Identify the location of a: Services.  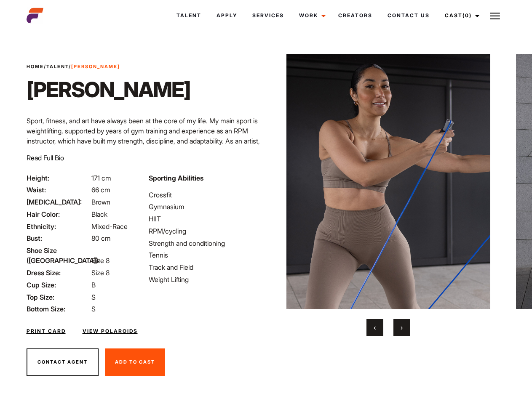
(268, 16).